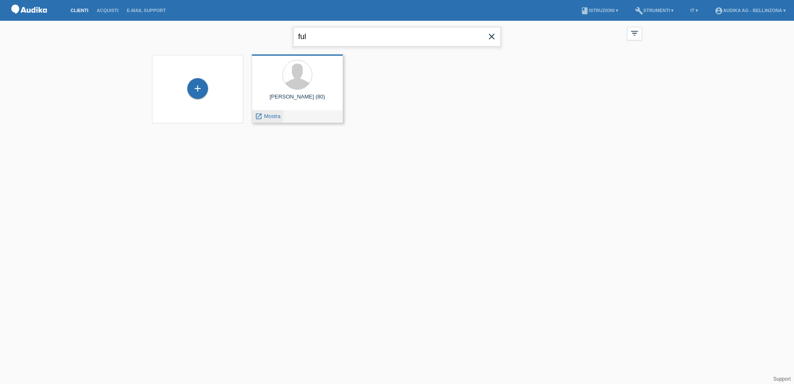  I want to click on i: filter_list, so click(635, 33).